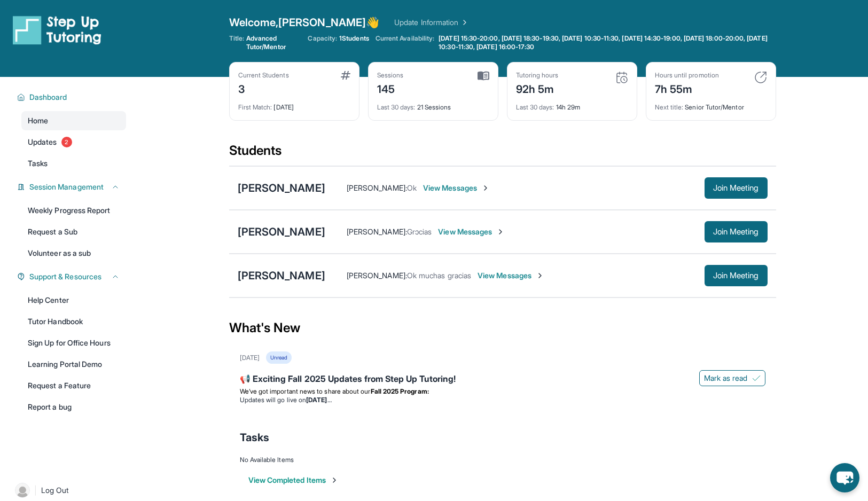 The image size is (868, 501). What do you see at coordinates (503, 380) in the screenshot?
I see `div: 📢 Exciting Fall 2025 Updates from Step Up Tutoring!` at bounding box center [503, 380].